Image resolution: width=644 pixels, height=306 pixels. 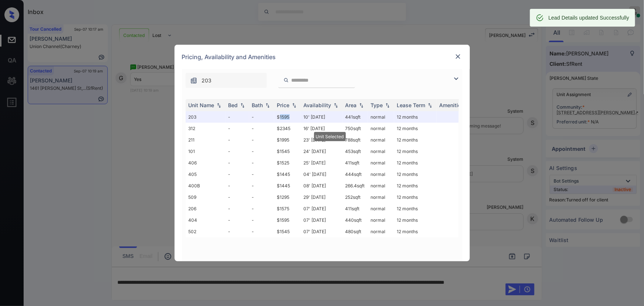 I want to click on img: close, so click(x=458, y=56).